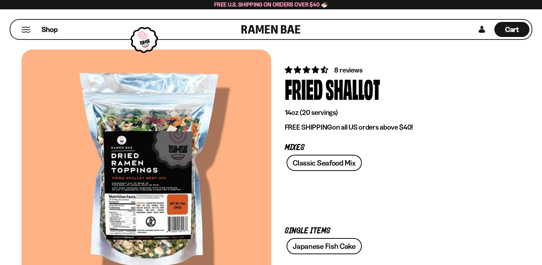  Describe the element at coordinates (396, 147) in the screenshot. I see `p: Mixes` at that location.